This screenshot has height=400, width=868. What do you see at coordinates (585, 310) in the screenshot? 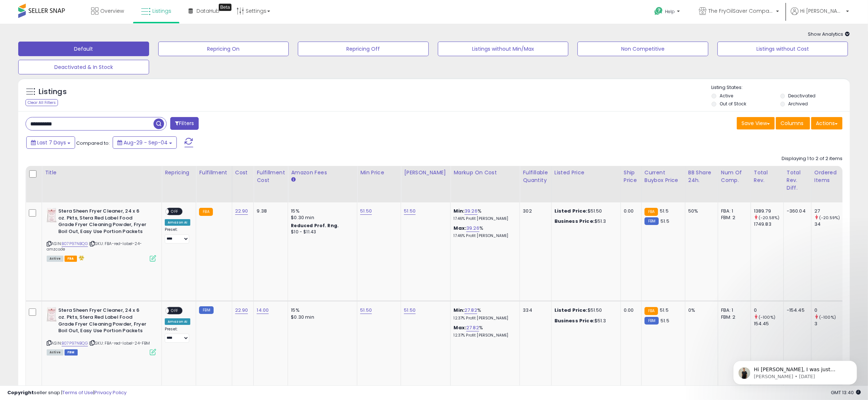
I see `div: $51.50` at bounding box center [585, 310].